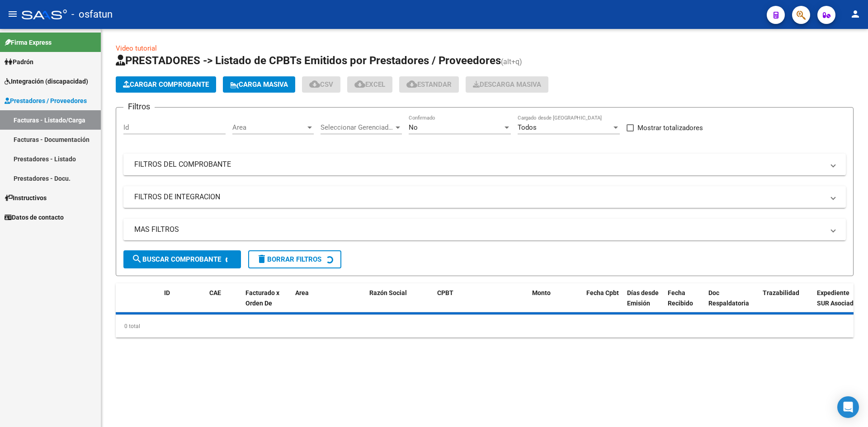 The image size is (868, 427). I want to click on div: Open Intercom Messenger, so click(848, 407).